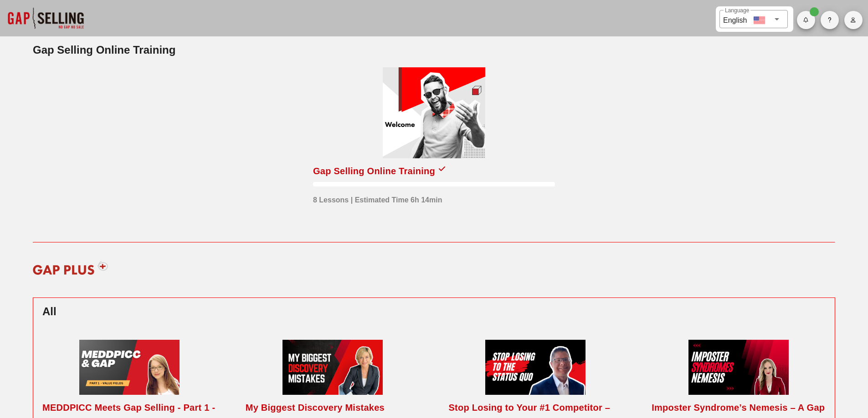 The width and height of the screenshot is (868, 418). Describe the element at coordinates (735, 19) in the screenshot. I see `div: English` at that location.